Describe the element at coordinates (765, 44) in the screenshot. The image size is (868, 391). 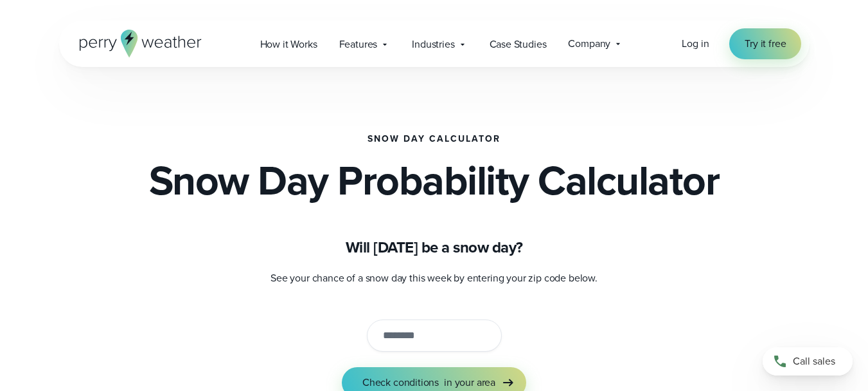
I see `span: Try it free` at that location.